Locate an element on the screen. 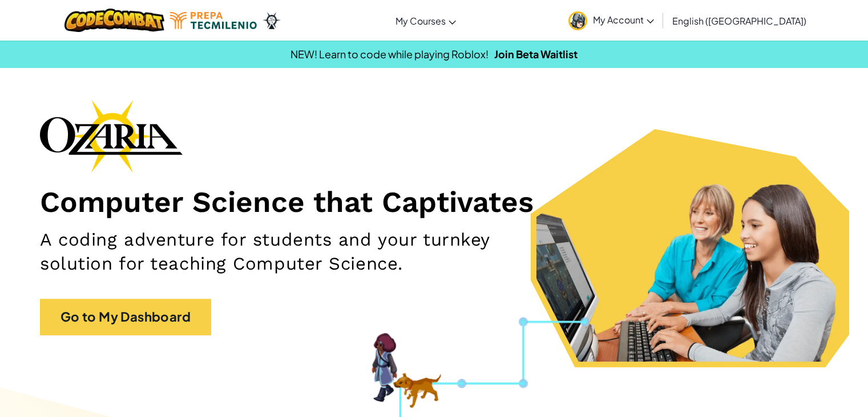 Image resolution: width=868 pixels, height=417 pixels. span: My Courses is located at coordinates (421, 21).